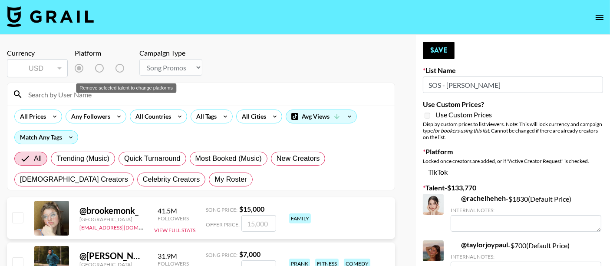  Describe the element at coordinates (212, 53) in the screenshot. I see `div: Campaign Type` at that location.